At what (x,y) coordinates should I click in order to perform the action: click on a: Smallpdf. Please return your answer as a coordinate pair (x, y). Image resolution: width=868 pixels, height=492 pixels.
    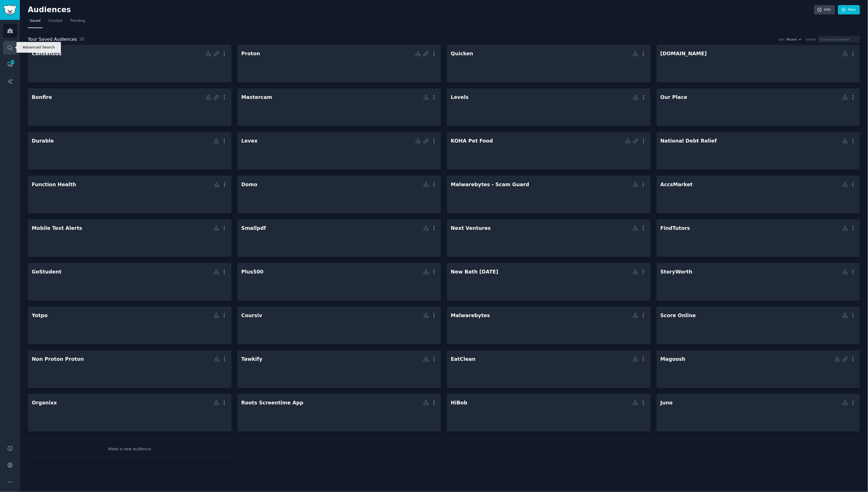
    Looking at the image, I should click on (340, 238).